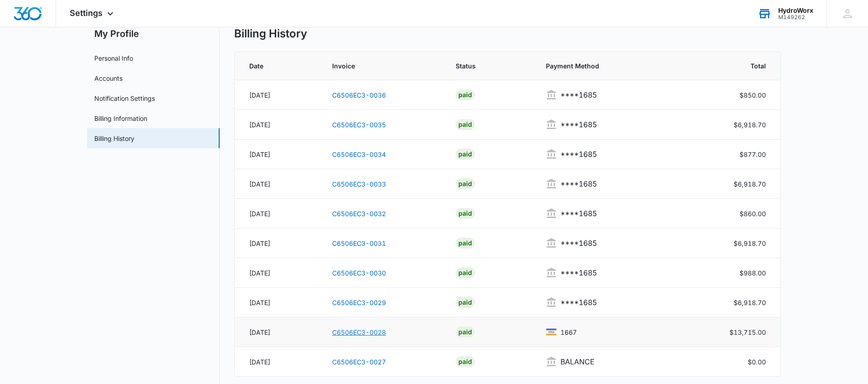 This screenshot has width=868, height=384. What do you see at coordinates (273, 66) in the screenshot?
I see `span: Date` at bounding box center [273, 66].